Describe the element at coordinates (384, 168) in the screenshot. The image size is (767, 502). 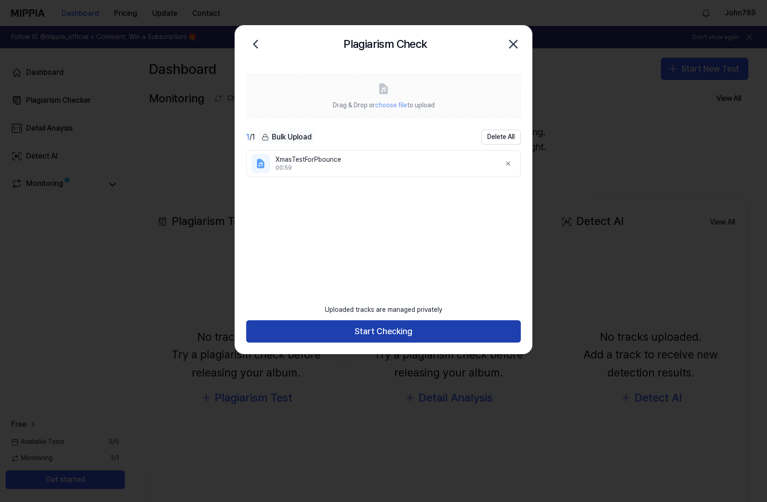
I see `div: 00:59` at that location.